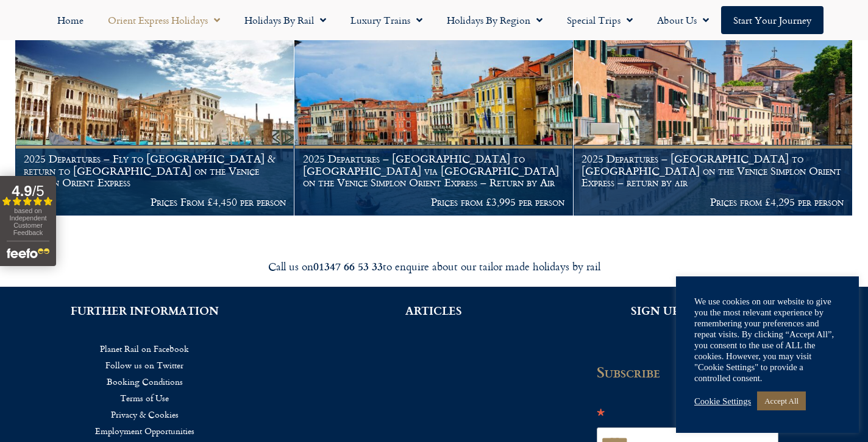 The width and height of the screenshot is (868, 442). What do you see at coordinates (164, 20) in the screenshot?
I see `a: Orient Express Holidays` at bounding box center [164, 20].